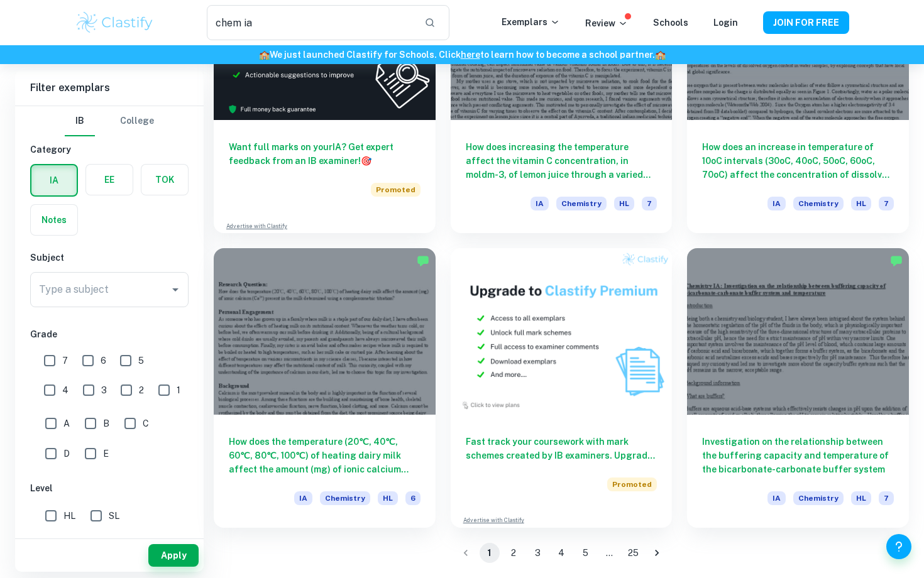 The image size is (924, 578). I want to click on a: Investigation on the relationship between the buffering capacity and temperature of the bicarbona..., so click(798, 388).